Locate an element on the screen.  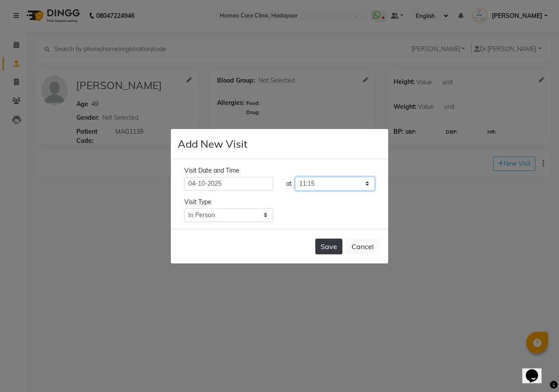
input: select date is located at coordinates (229, 184).